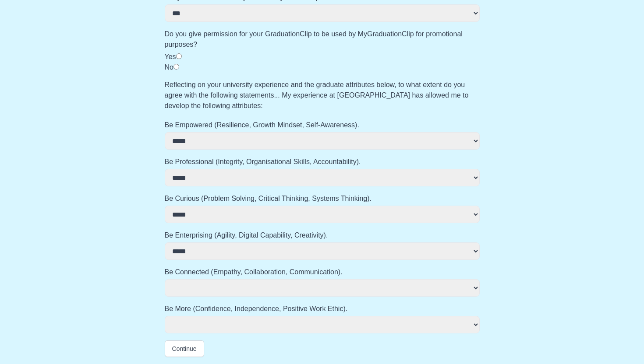  What do you see at coordinates (322, 199) in the screenshot?
I see `label: Be Curious (Problem Solving, Critical Thinking, Systems Thinking).` at bounding box center [322, 199].